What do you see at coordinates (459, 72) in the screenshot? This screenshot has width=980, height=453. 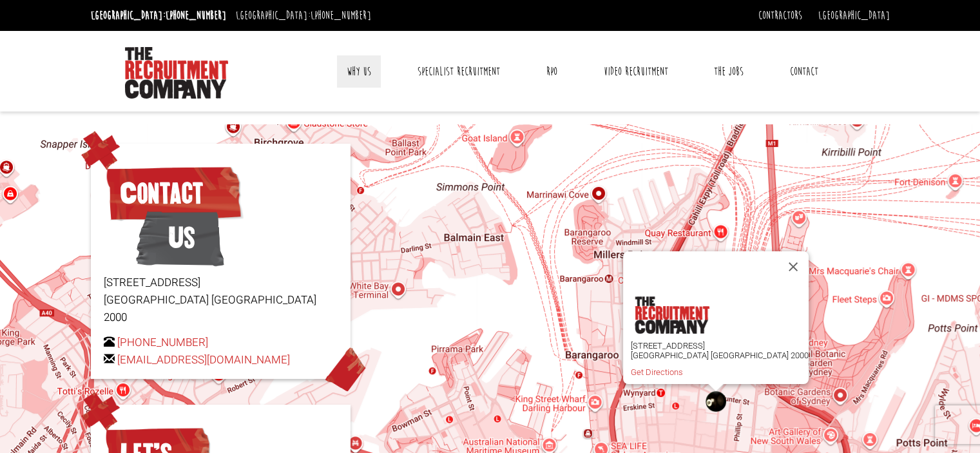 I see `a: Specialist Recruitment` at bounding box center [459, 72].